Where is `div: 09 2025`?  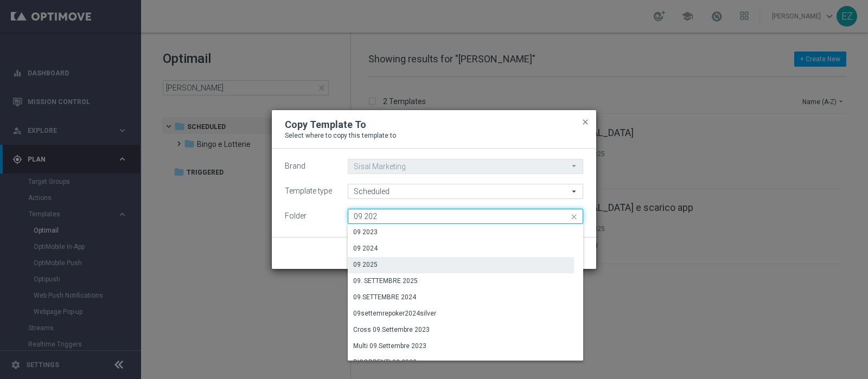
div: 09 2025 is located at coordinates (365, 265).